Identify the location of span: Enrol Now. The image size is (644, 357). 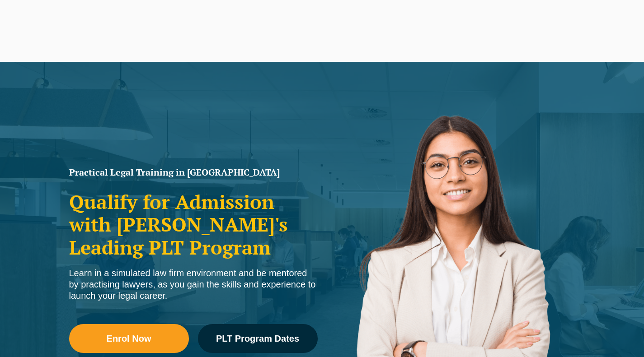
(129, 339).